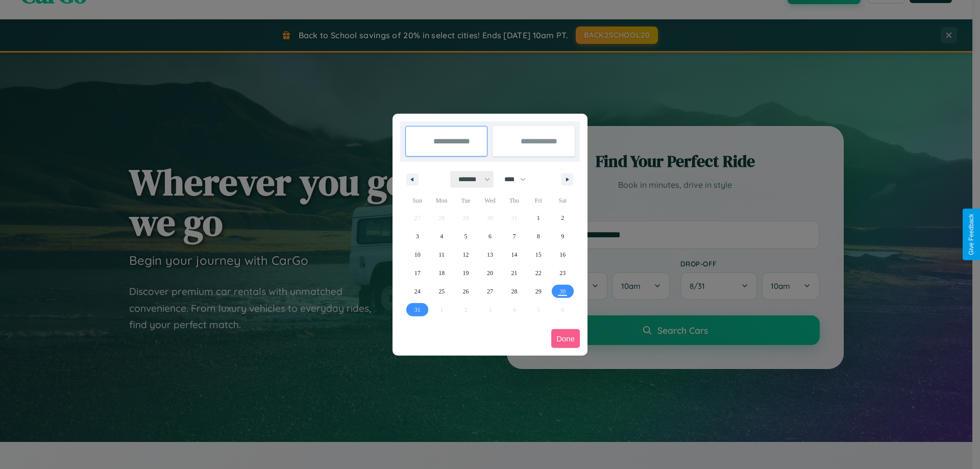 This screenshot has height=469, width=980. Describe the element at coordinates (466, 255) in the screenshot. I see `button: 12` at that location.